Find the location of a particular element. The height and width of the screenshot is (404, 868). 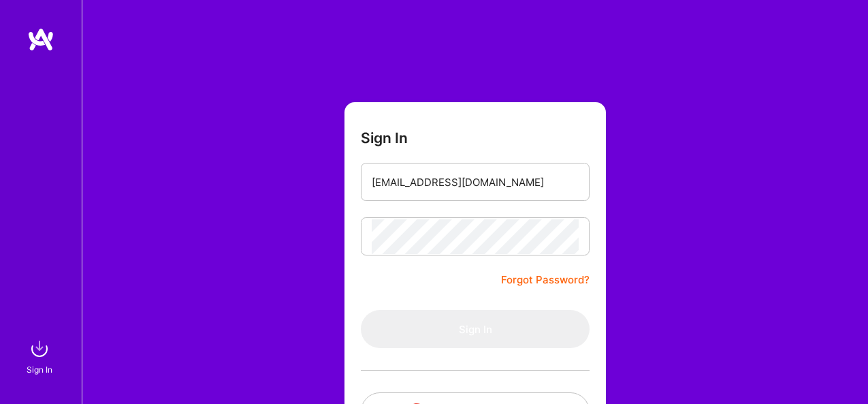

input: Email... is located at coordinates (475, 182).